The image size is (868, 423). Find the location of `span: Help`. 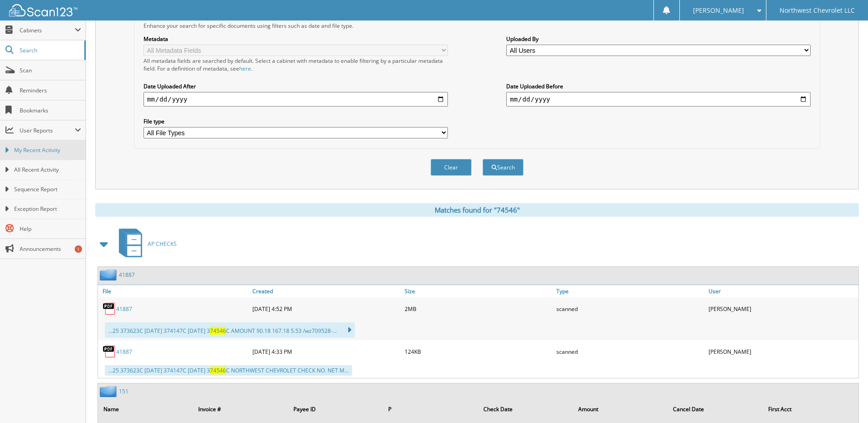

span: Help is located at coordinates (50, 228).